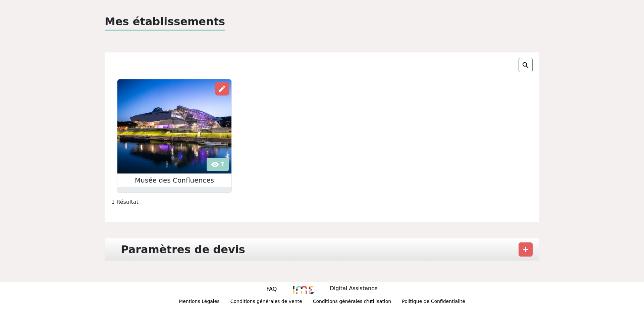 This screenshot has width=644, height=309. I want to click on div: Paramètres de devis, so click(183, 249).